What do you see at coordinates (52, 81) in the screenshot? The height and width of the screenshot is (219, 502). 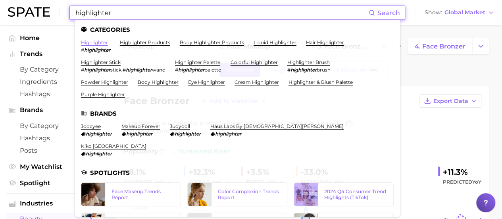 I see `span: Ingredients` at bounding box center [52, 81].